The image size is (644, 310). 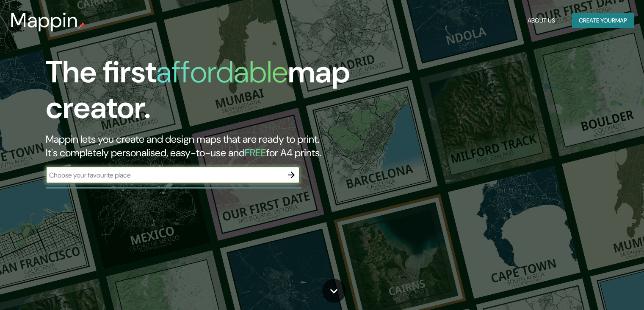 What do you see at coordinates (164, 175) in the screenshot?
I see `input: Choose your favourite place` at bounding box center [164, 175].